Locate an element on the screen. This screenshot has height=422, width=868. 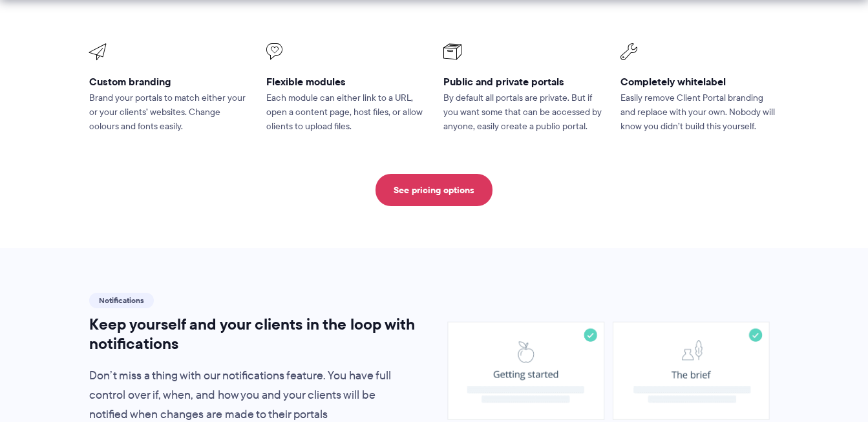
h3: Flexible modules is located at coordinates (346, 81).